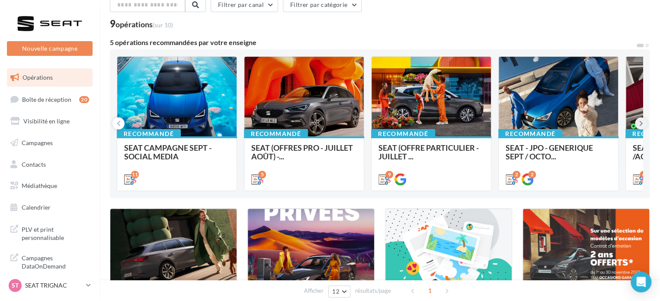 The width and height of the screenshot is (660, 301). What do you see at coordinates (50, 77) in the screenshot?
I see `a: Opérations` at bounding box center [50, 77].